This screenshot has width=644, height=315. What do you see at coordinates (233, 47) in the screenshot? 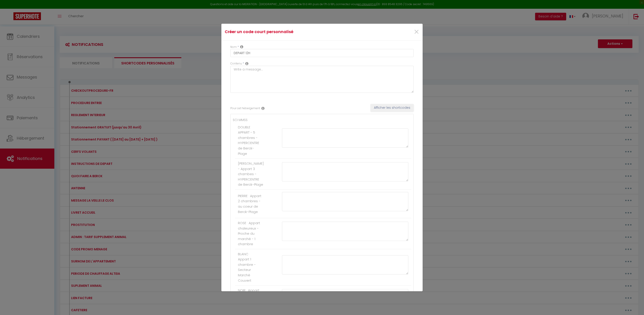
I see `label: Nom` at bounding box center [233, 47].